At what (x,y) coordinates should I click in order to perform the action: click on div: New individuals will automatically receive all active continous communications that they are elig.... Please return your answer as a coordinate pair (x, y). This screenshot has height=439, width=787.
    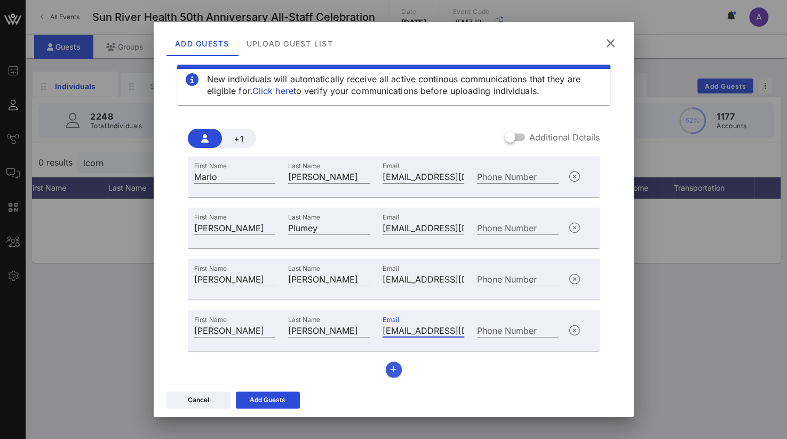
    Looking at the image, I should click on (405, 85).